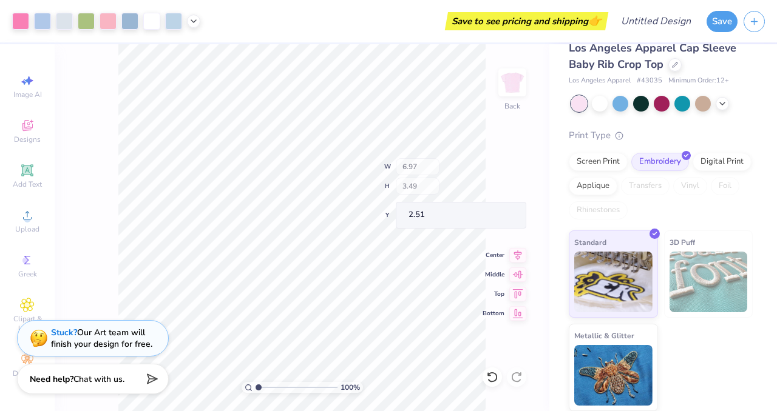  I want to click on div: Applique, so click(593, 186).